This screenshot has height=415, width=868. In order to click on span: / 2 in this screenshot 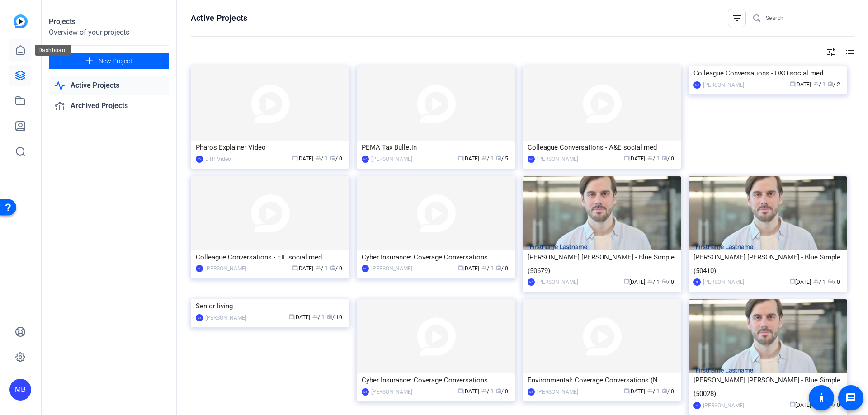, I will do `click(833, 84)`.